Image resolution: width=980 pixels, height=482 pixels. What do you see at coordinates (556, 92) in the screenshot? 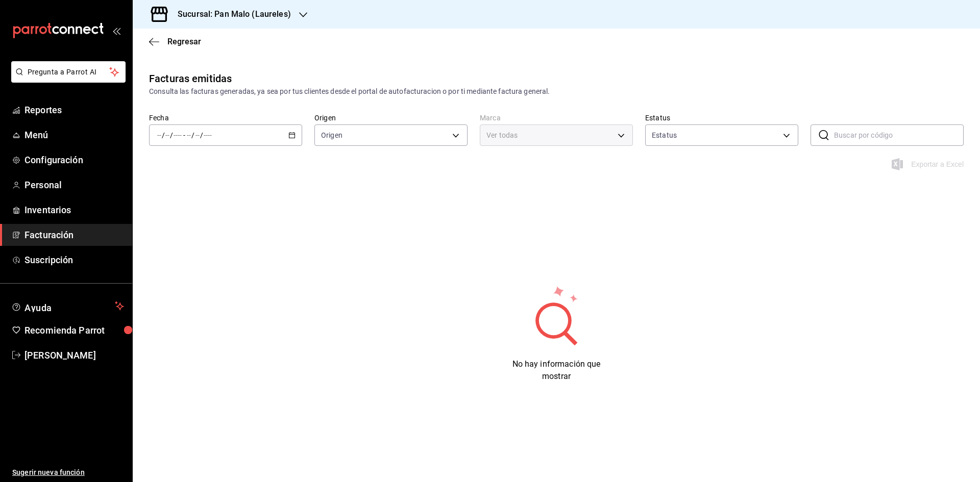
I see `div: Consulta las facturas generadas, ya sea por tus clientes desde el portal de autofacturacion o por...` at bounding box center [556, 92].